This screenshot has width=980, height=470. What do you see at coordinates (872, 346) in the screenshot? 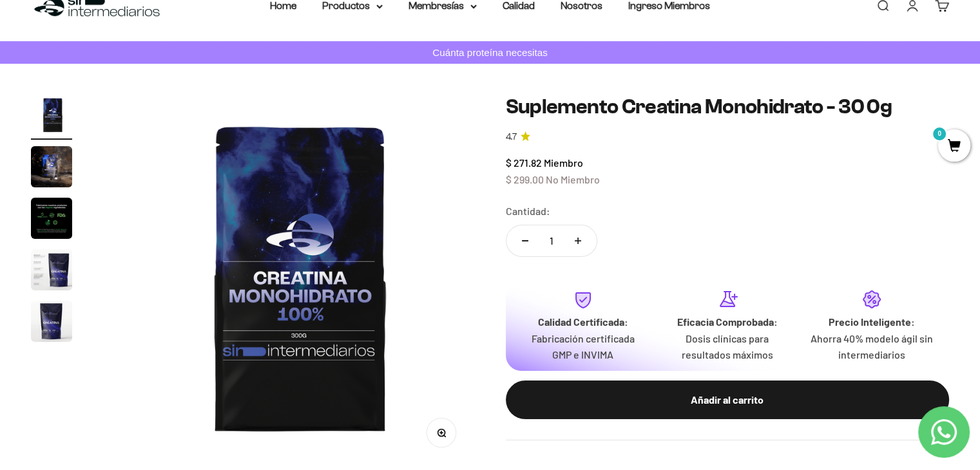
I see `p: Ahorra 40% modelo ágil sin intermediarios` at bounding box center [872, 346].